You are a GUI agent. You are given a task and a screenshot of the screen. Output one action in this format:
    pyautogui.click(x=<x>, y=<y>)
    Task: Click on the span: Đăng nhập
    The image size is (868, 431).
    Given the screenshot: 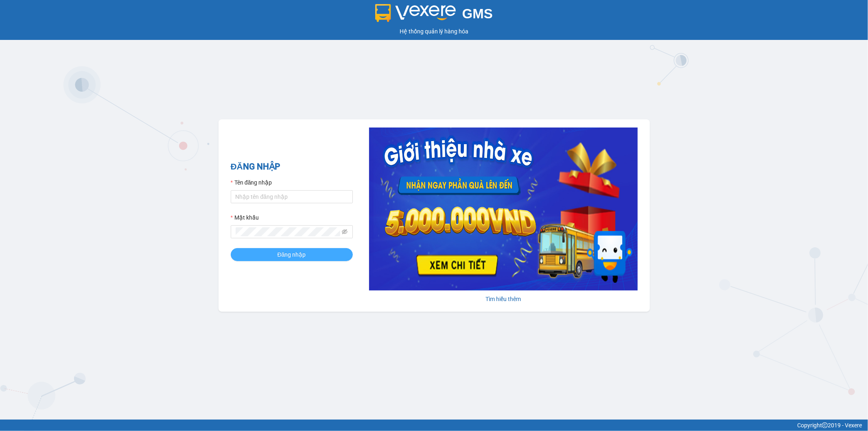 What is the action you would take?
    pyautogui.click(x=292, y=255)
    